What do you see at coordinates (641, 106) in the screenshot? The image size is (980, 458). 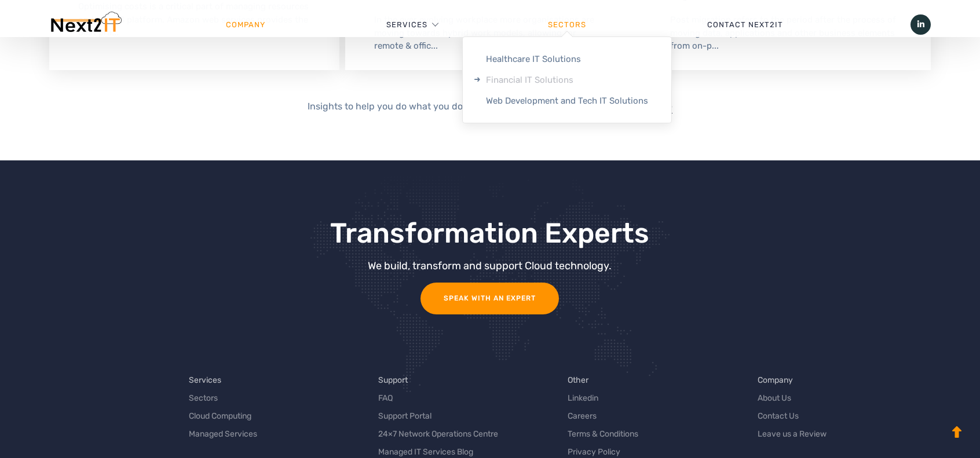 I see `a: View all article` at bounding box center [641, 106].